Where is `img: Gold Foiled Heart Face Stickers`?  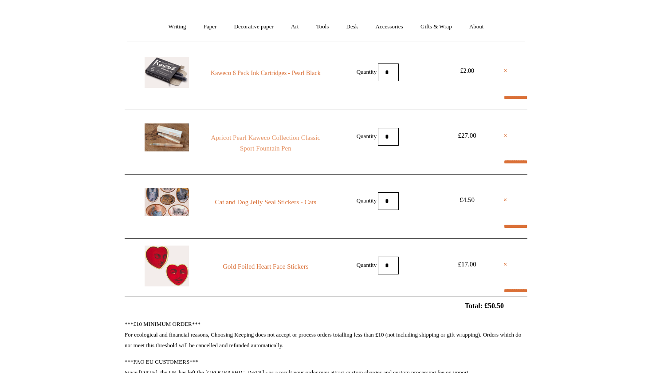
img: Gold Foiled Heart Face Stickers is located at coordinates (167, 266).